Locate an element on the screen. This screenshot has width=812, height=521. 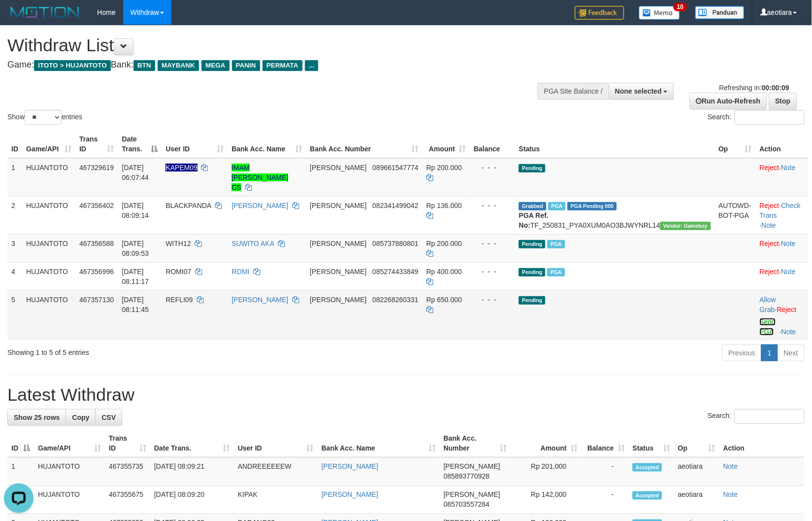
a: Send PGA is located at coordinates (768, 327).